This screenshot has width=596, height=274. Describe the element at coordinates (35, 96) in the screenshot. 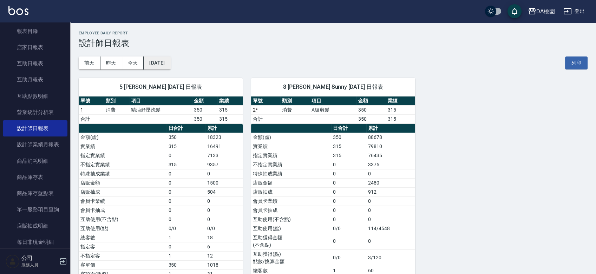

I see `a: 互助點數明細` at that location.